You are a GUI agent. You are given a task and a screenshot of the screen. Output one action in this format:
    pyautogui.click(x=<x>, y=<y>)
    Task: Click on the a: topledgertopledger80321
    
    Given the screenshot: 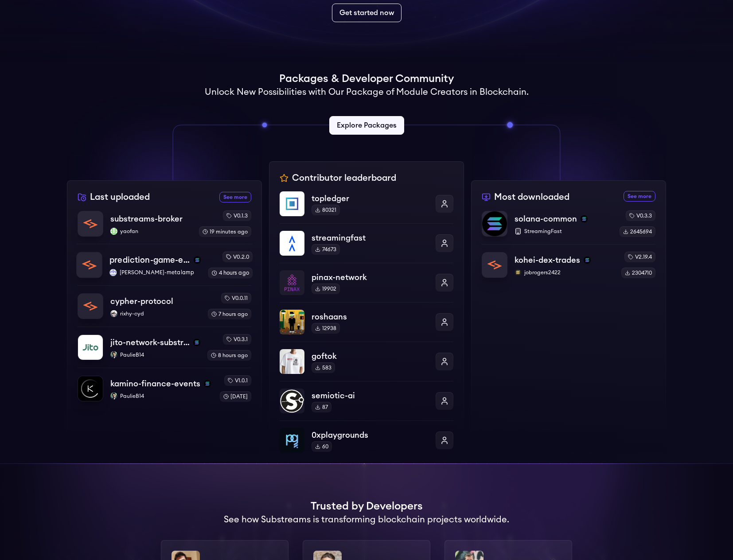 What is the action you would take?
    pyautogui.click(x=366, y=208)
    